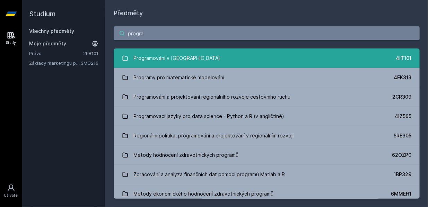  What do you see at coordinates (403, 116) in the screenshot?
I see `div: 4IZ565` at bounding box center [403, 116].